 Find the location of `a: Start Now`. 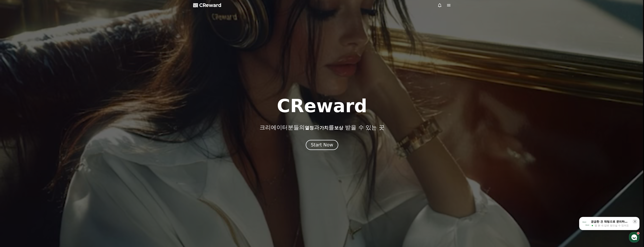

a: Start Now is located at coordinates (322, 145).